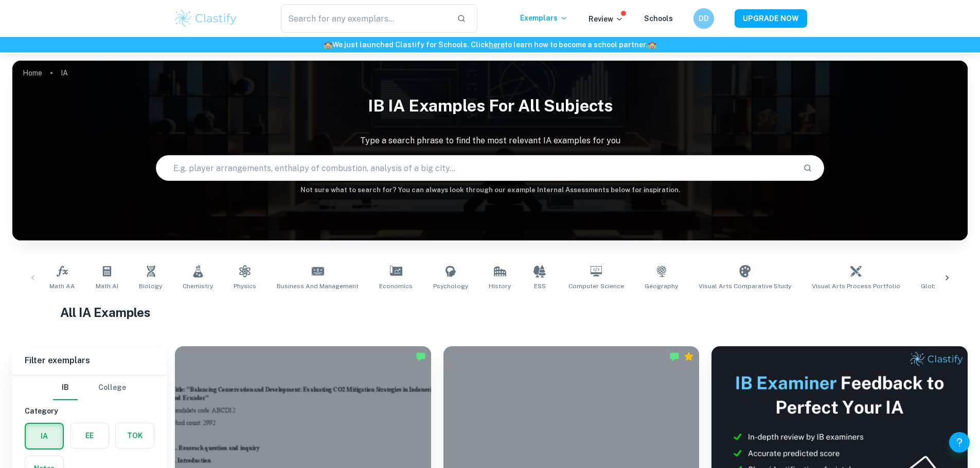 The width and height of the screenshot is (980, 468). What do you see at coordinates (490, 45) in the screenshot?
I see `h6: We just launched Clastify for Schools. Click to learn how to become a school partner.` at bounding box center [490, 45].